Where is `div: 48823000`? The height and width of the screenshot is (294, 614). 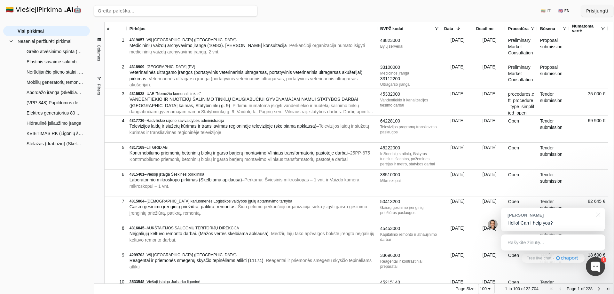 div: 48823000 is located at coordinates (410, 41).